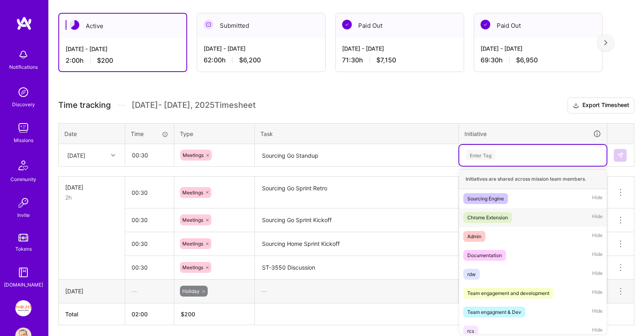 The width and height of the screenshot is (644, 336). I want to click on img: guide book, so click(24, 272).